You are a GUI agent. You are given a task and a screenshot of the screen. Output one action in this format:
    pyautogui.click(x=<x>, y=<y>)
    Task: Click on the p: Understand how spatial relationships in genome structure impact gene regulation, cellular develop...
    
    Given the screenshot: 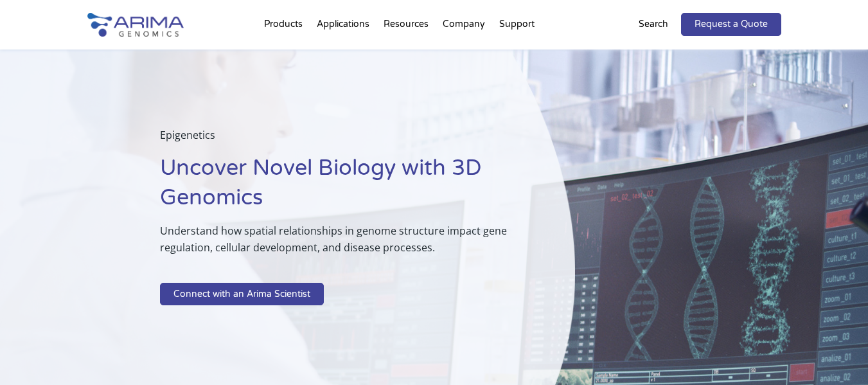 What is the action you would take?
    pyautogui.click(x=335, y=244)
    